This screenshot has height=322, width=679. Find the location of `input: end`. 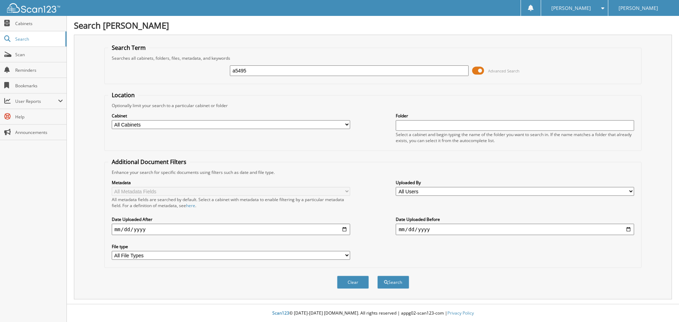

input: end is located at coordinates (515, 230).